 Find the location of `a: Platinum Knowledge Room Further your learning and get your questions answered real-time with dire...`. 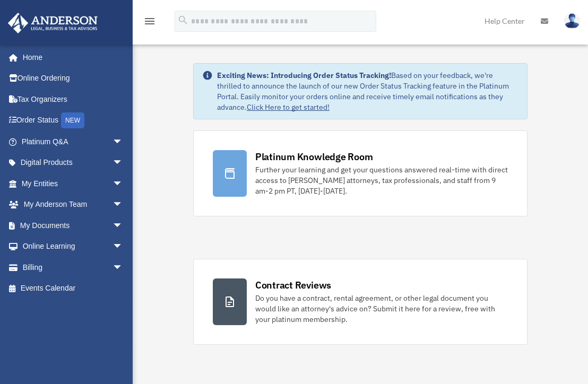

a: Platinum Knowledge Room Further your learning and get your questions answered real-time with dire... is located at coordinates (360, 173).